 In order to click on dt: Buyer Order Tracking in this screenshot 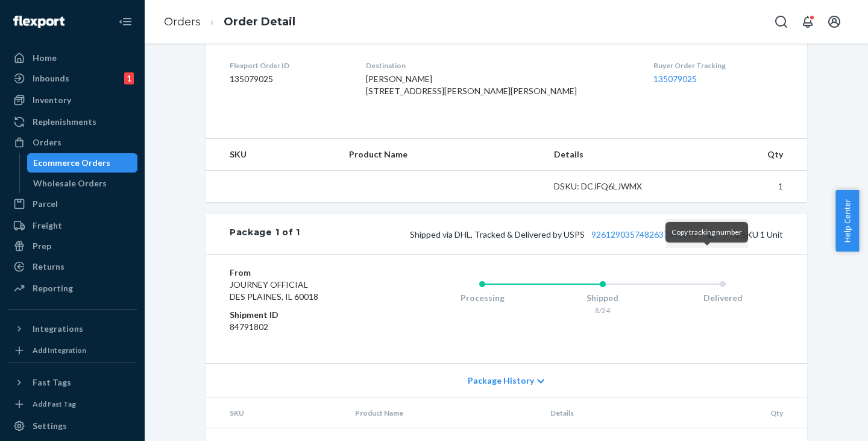, I will do `click(718, 65)`.